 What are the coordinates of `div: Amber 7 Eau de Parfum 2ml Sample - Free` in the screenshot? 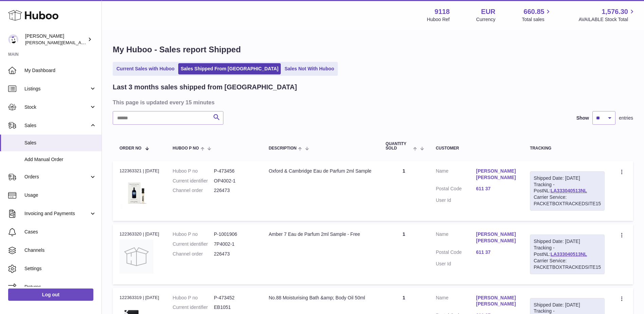 It's located at (320, 234).